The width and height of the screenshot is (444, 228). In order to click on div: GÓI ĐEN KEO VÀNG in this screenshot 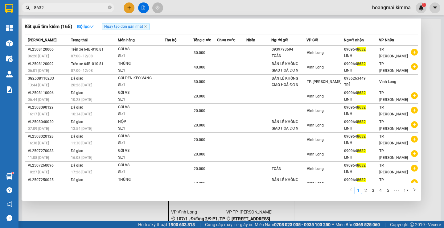, I will do `click(141, 78)`.